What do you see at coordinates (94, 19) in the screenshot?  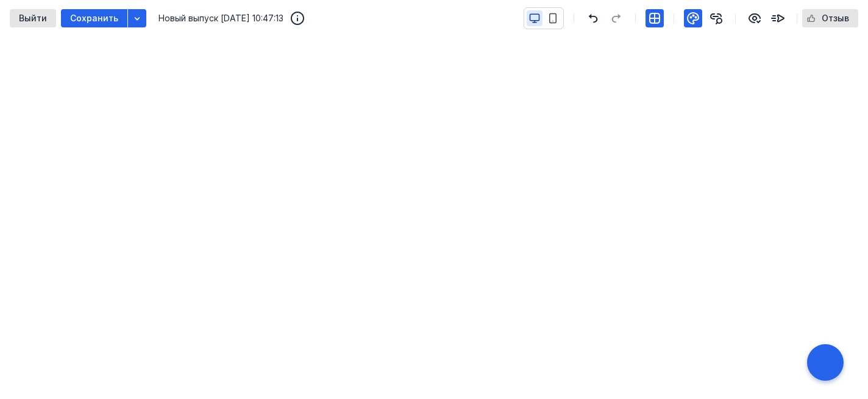 I see `button: Сохранить` at bounding box center [94, 19].